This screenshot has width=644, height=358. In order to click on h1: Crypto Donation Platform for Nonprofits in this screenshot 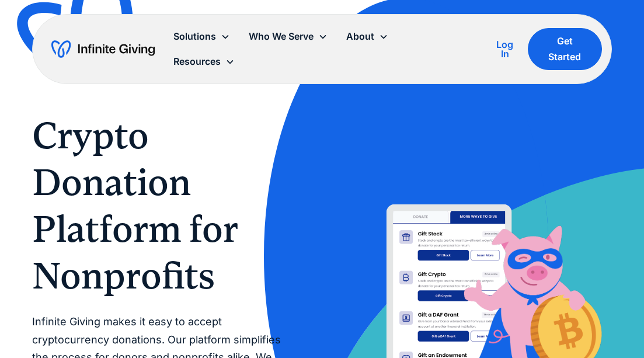, I will do `click(166, 206)`.